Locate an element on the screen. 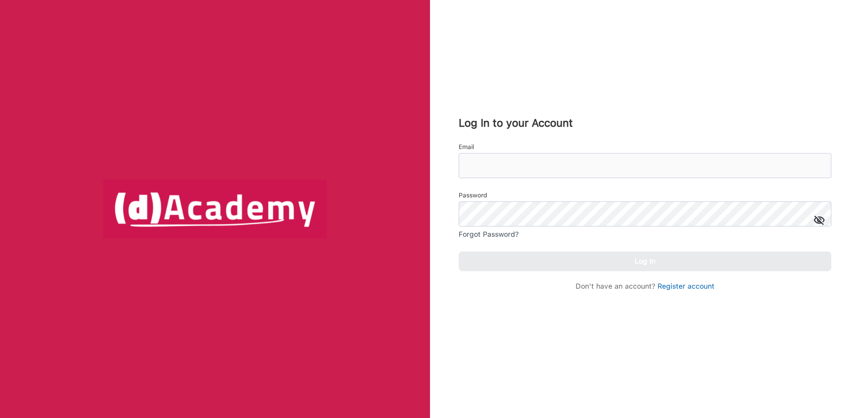  div: Forgot Password? is located at coordinates (489, 235).